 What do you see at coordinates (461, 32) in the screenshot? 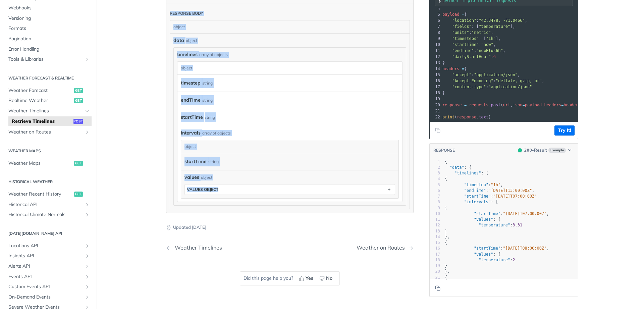
I see `span: "units"` at bounding box center [461, 32].